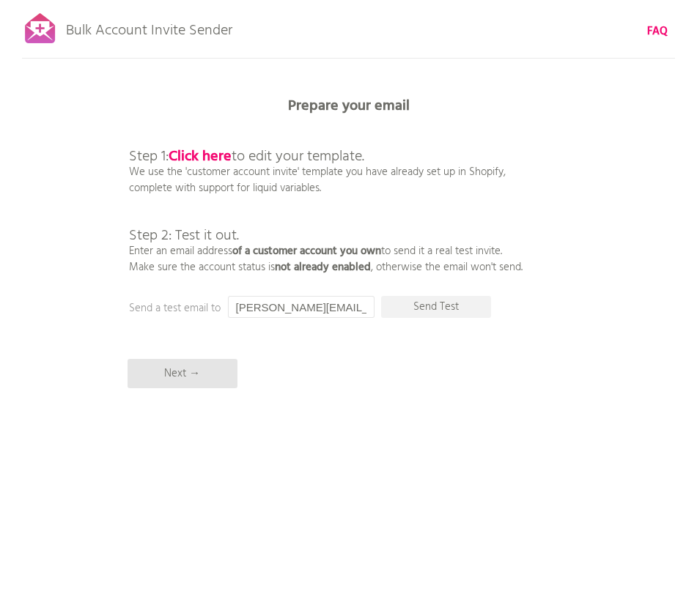 This screenshot has width=697, height=616. Describe the element at coordinates (200, 157) in the screenshot. I see `b: Click here` at that location.